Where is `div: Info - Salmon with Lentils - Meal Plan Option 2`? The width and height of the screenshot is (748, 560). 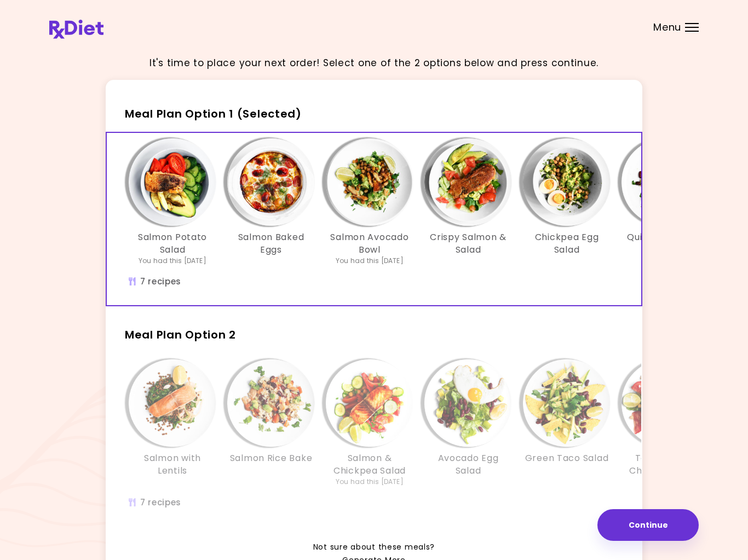 div: Info - Salmon with Lentils - Meal Plan Option 2 is located at coordinates (172, 423).